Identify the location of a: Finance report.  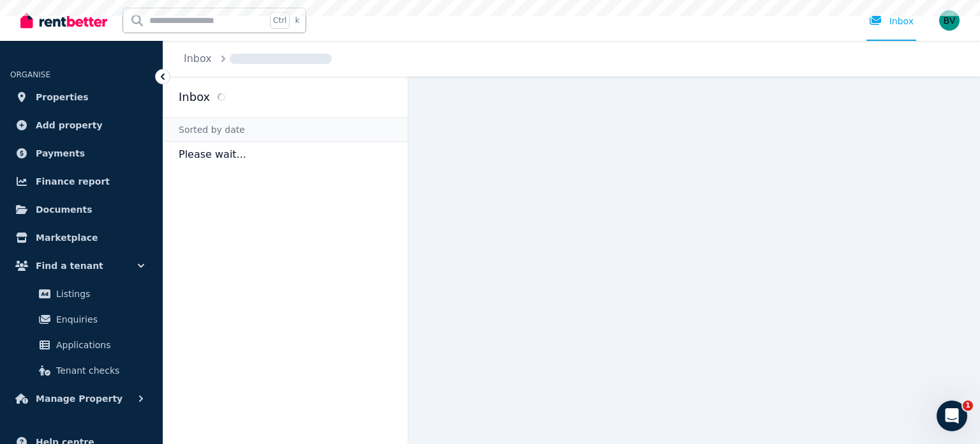
(81, 181).